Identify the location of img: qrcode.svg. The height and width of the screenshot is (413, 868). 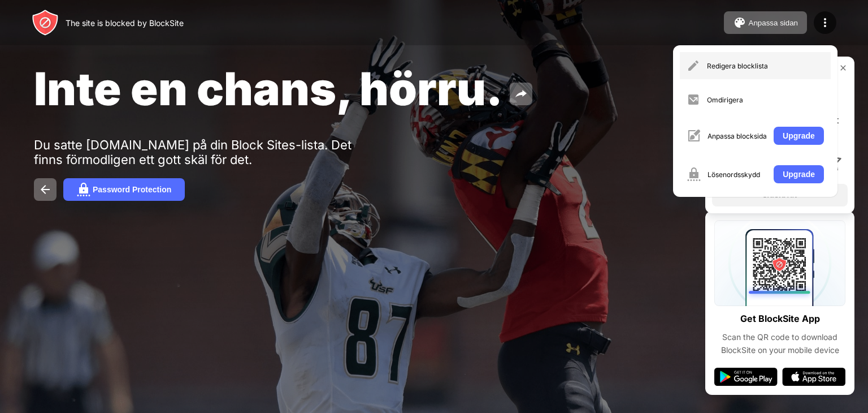
(780, 263).